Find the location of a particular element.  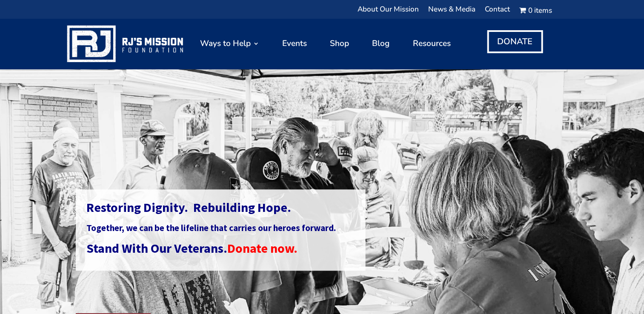

input: Supportive Business is located at coordinates (5, 129).